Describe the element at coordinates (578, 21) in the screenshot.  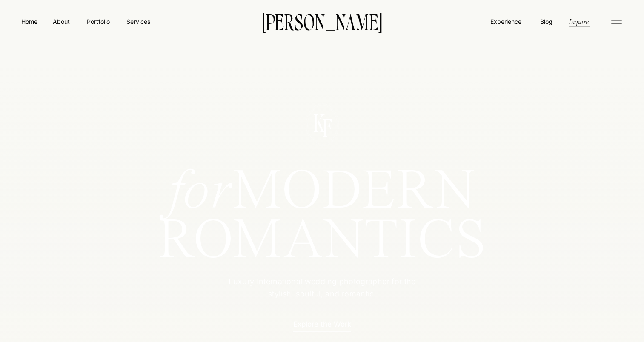
I see `nav: Inquire` at that location.